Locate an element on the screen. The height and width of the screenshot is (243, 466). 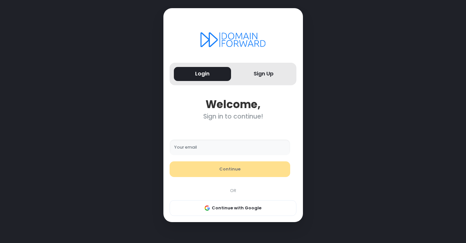
button: Sign Up is located at coordinates (264, 74).